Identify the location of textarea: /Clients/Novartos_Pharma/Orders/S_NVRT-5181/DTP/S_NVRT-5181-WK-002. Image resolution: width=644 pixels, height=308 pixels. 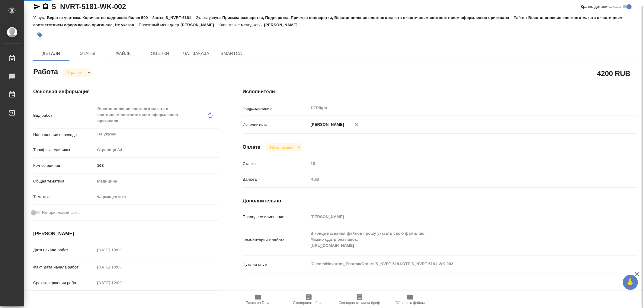
(457, 264).